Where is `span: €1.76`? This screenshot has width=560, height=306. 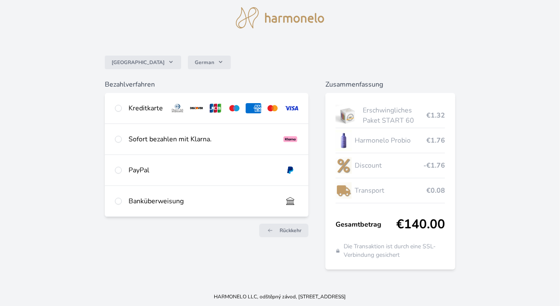
span: €1.76 is located at coordinates (436, 140).